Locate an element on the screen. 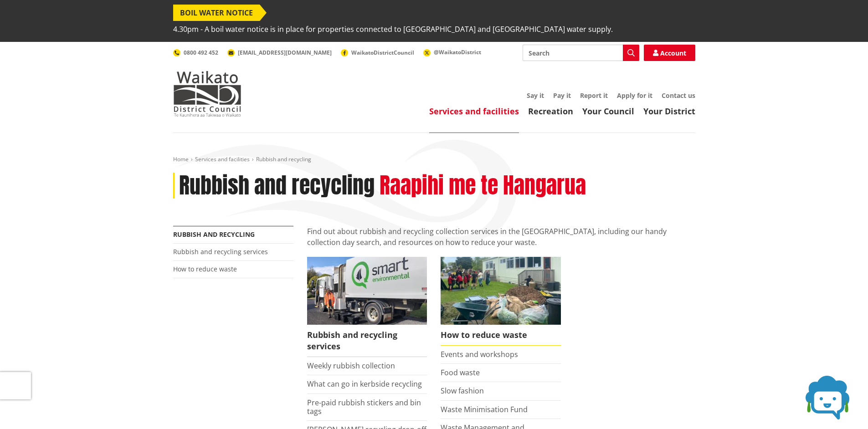 Image resolution: width=868 pixels, height=429 pixels. span: @WaikatoDistrict is located at coordinates (457, 52).